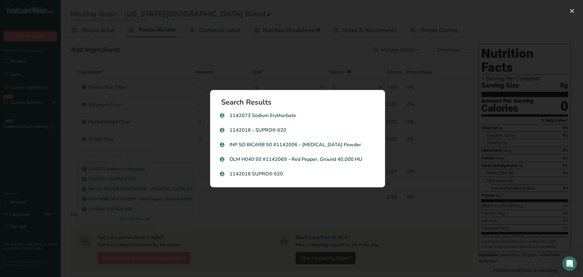 This screenshot has height=277, width=583. I want to click on p: 1142073 Sodium Erythorbate, so click(297, 115).